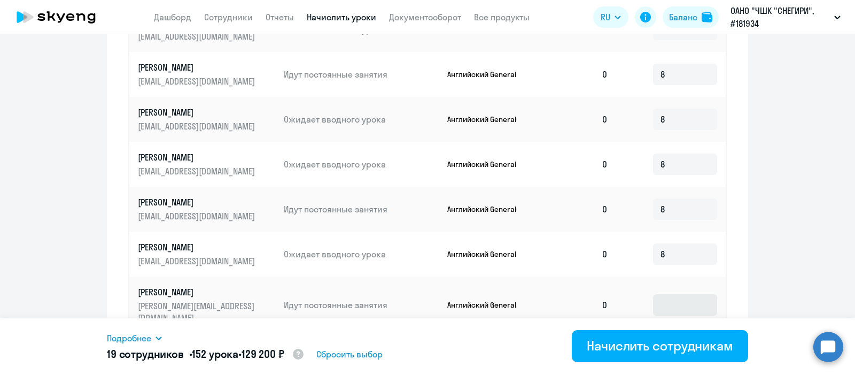 The width and height of the screenshot is (855, 374). Describe the element at coordinates (660, 345) in the screenshot. I see `div: Начислить сотрудникам` at that location.